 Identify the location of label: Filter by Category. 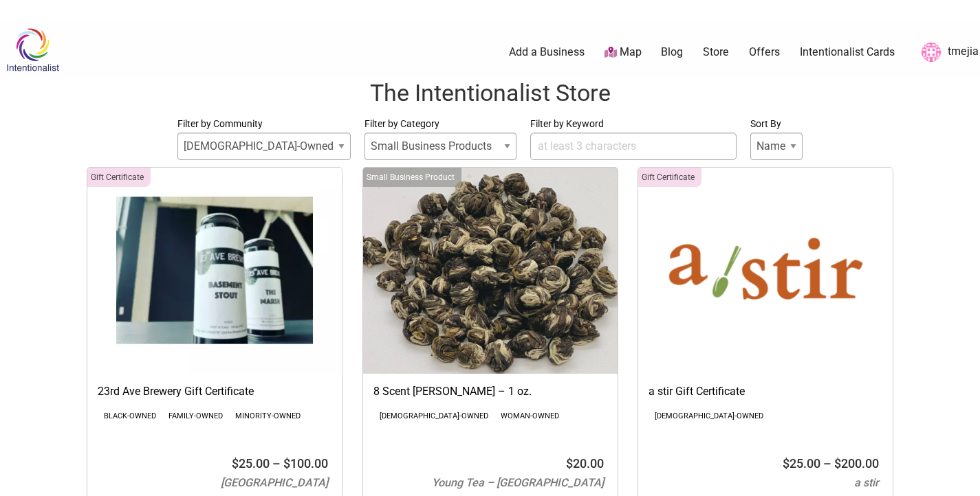
(440, 124).